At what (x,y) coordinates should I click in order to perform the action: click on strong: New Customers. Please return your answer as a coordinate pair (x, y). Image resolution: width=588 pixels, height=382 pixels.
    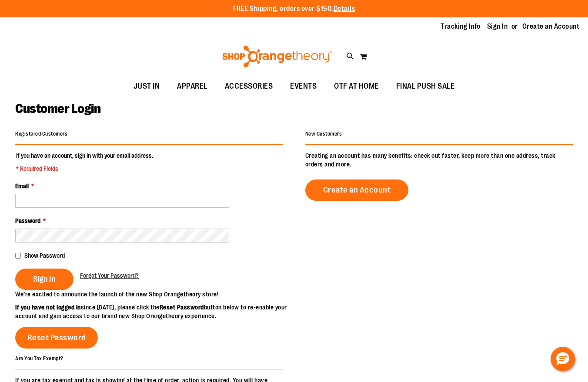
    Looking at the image, I should click on (323, 134).